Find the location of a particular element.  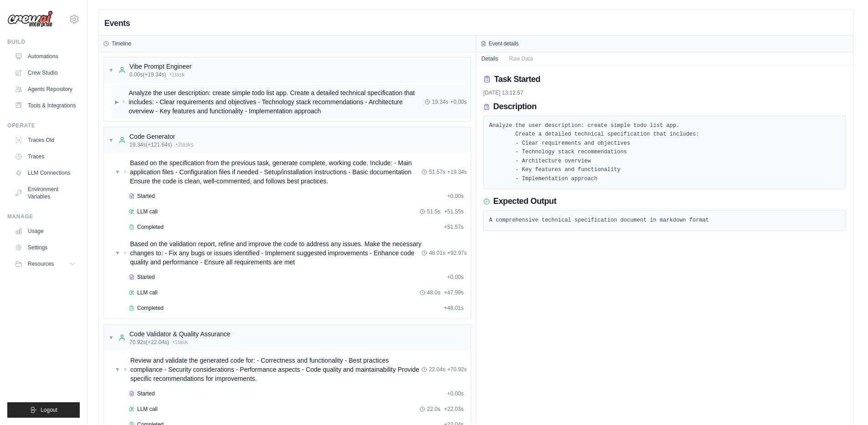

span: + 22.03s is located at coordinates (453, 410).